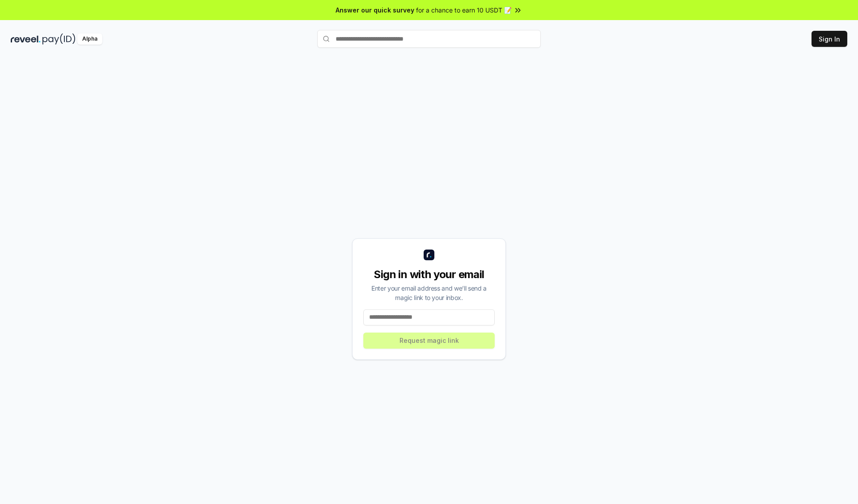 This screenshot has height=504, width=858. I want to click on span: for a chance to earn 10 USDT 📝, so click(464, 10).